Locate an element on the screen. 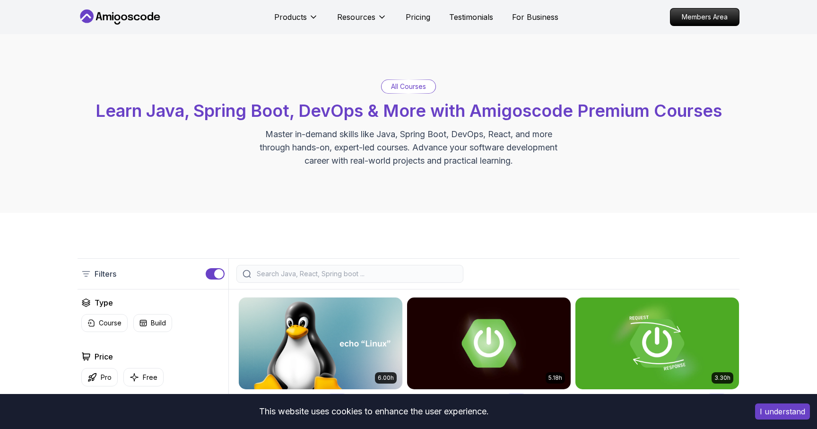 The height and width of the screenshot is (429, 817). span: Learn Java, Spring Boot, DevOps & More with Amigoscode Premium Courses is located at coordinates (409, 111).